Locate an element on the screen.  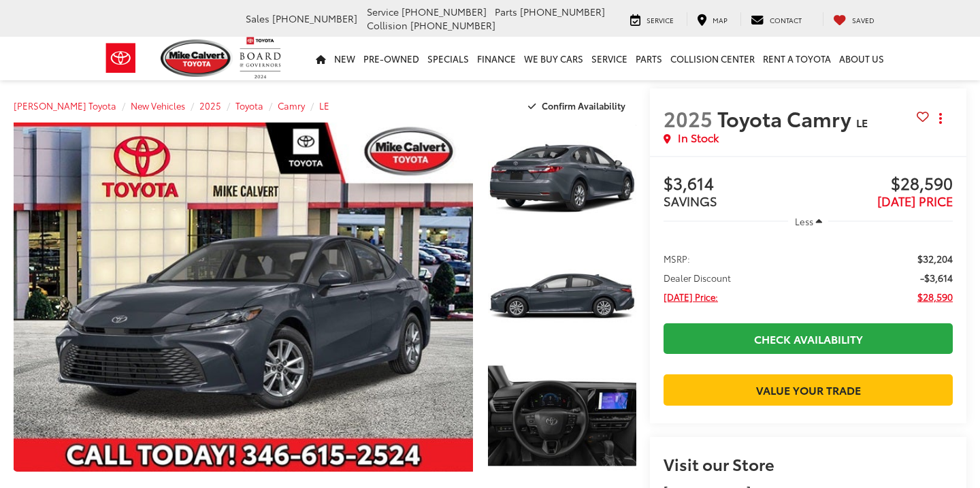
span: In Stock is located at coordinates (699, 137).